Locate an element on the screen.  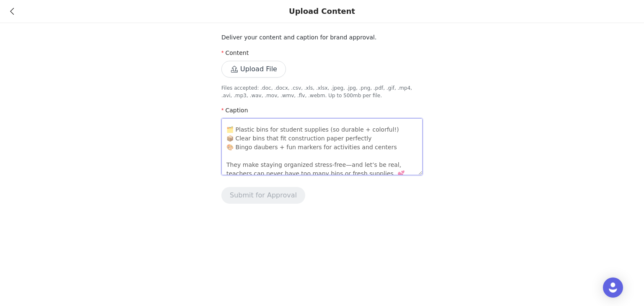
div: Open Intercom Messenger is located at coordinates (613, 288).